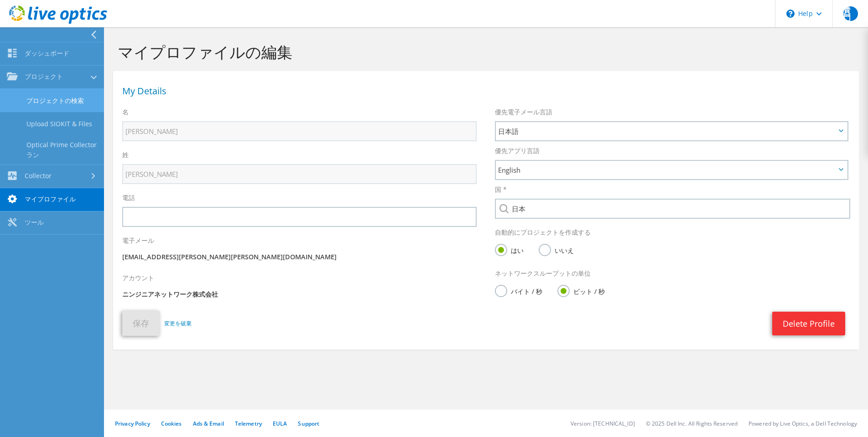 The height and width of the screenshot is (437, 868). What do you see at coordinates (518, 290) in the screenshot?
I see `label: バイト / 秒` at bounding box center [518, 290].